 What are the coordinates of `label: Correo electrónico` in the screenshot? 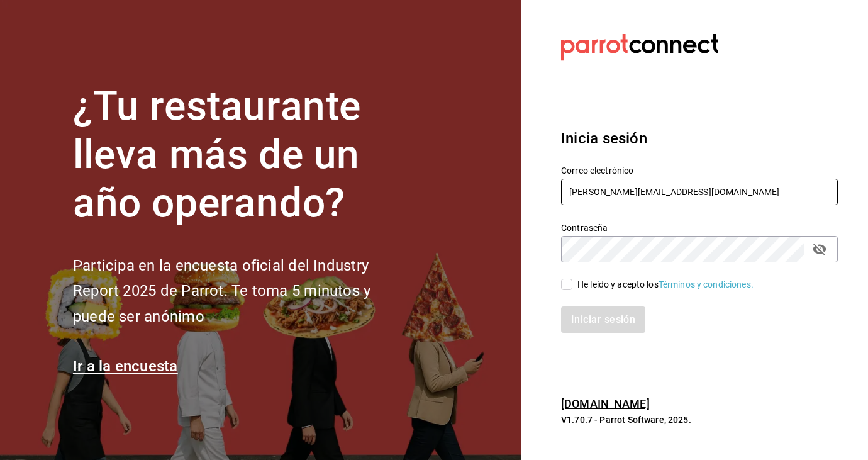 It's located at (700, 170).